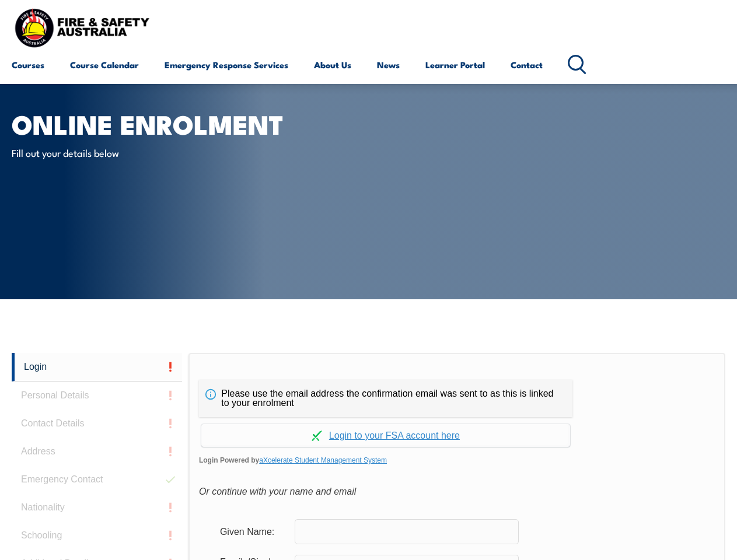  What do you see at coordinates (317, 435) in the screenshot?
I see `img: Log in withaxcelerate` at bounding box center [317, 435].